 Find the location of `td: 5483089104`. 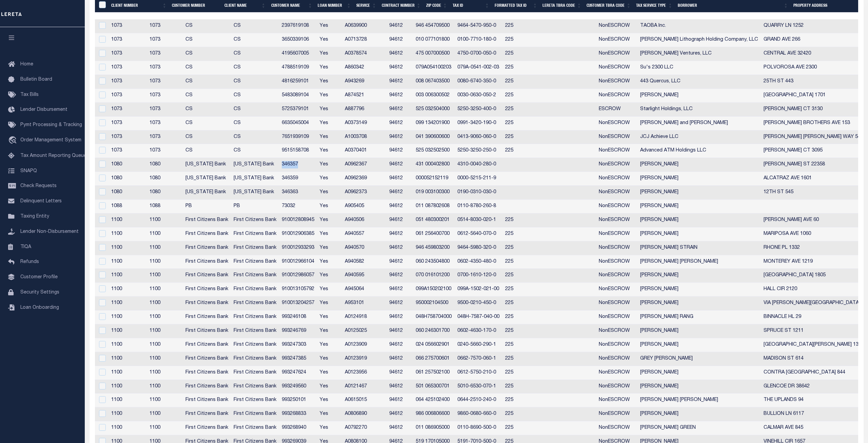

td: 5483089104 is located at coordinates (298, 95).